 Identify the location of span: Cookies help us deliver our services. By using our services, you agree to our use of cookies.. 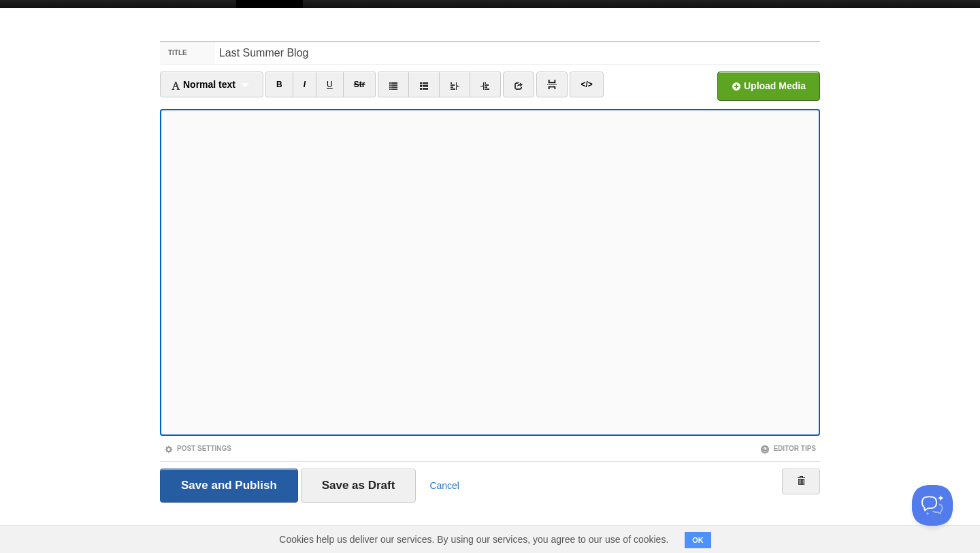
(474, 539).